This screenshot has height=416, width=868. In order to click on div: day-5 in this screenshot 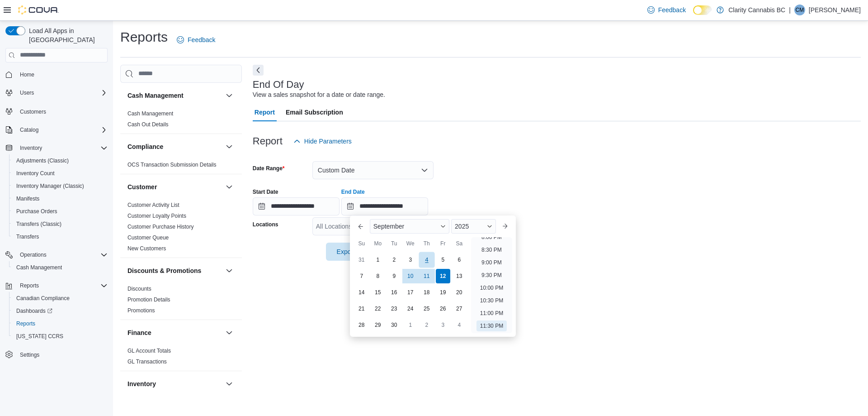, I will do `click(443, 260)`.